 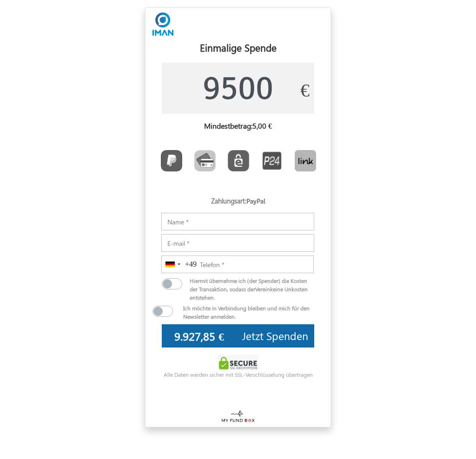 I want to click on span: Verein, so click(x=262, y=289).